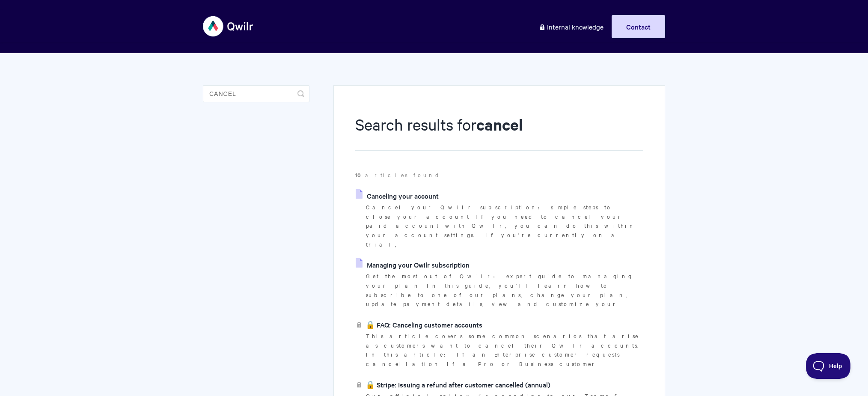  I want to click on strong: cancel, so click(499, 124).